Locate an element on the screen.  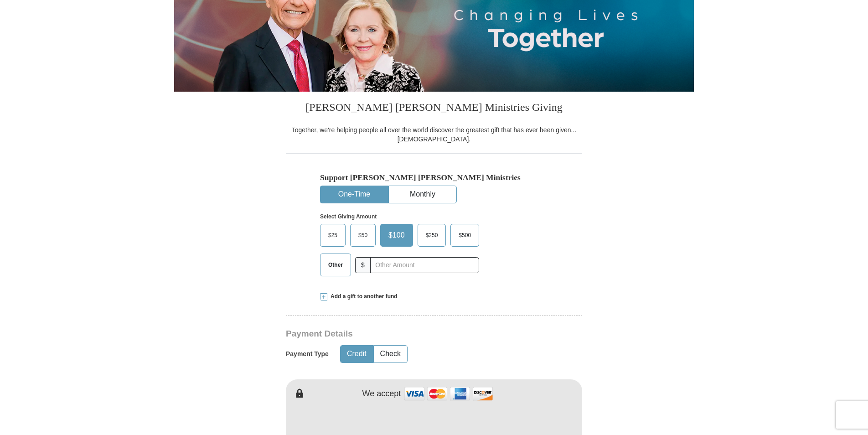
h5: Payment Type is located at coordinates (308, 354).